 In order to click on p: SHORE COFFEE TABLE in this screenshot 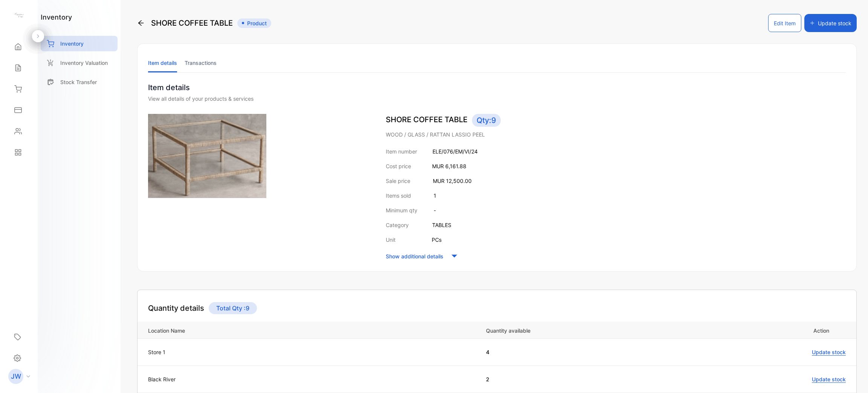, I will do `click(616, 120)`.